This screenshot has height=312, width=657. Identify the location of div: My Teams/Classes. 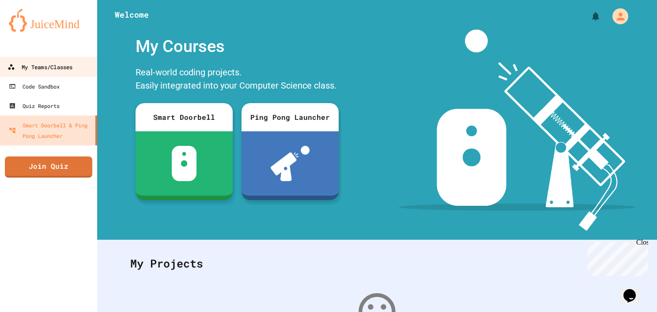
(40, 67).